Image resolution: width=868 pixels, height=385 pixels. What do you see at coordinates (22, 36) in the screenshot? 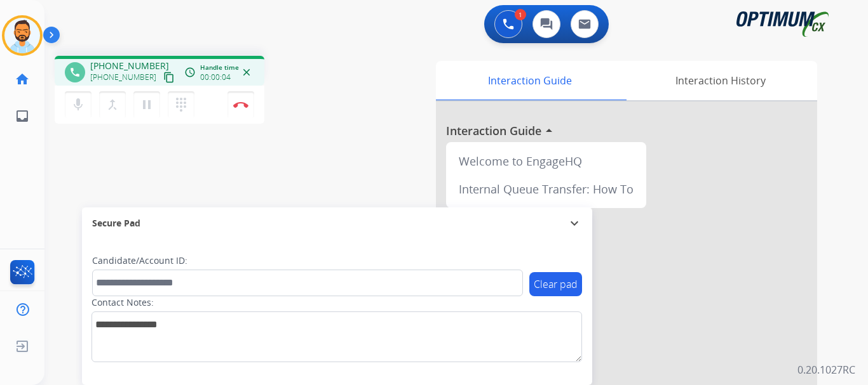
I see `img: avatar` at bounding box center [22, 36].